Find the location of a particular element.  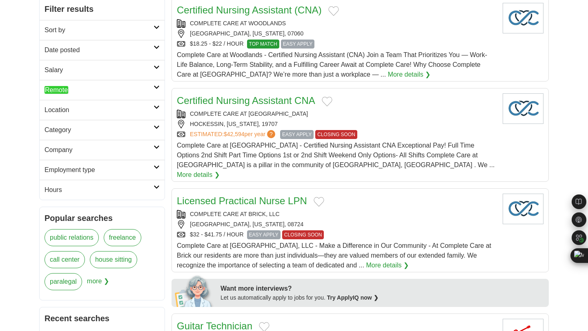

a: Location is located at coordinates (102, 110).